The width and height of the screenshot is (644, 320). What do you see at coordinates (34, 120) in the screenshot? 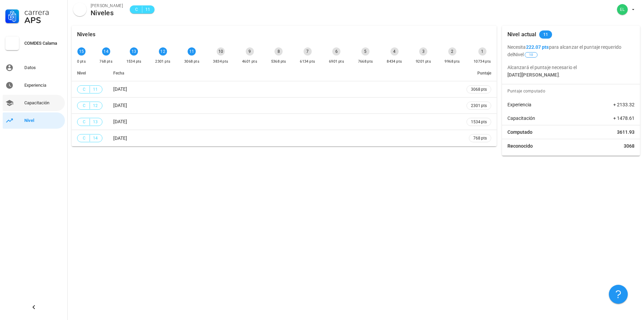
I see `a: Nivel` at bounding box center [34, 120].